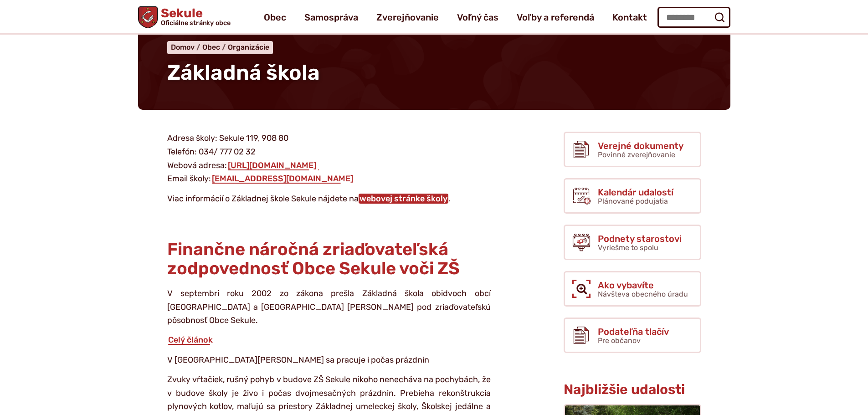 The width and height of the screenshot is (868, 415). I want to click on span: Organizácie, so click(249, 47).